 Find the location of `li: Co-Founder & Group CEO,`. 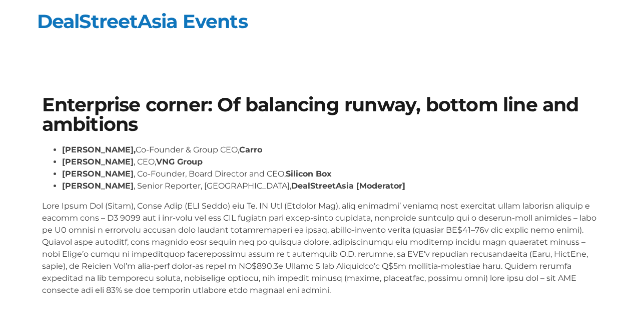

li: Co-Founder & Group CEO, is located at coordinates (332, 149).